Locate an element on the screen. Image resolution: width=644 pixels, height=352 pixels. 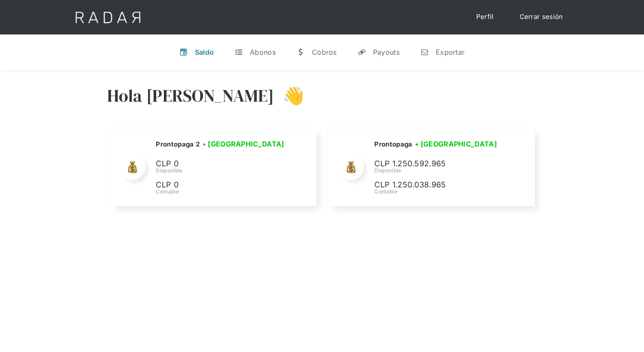
h2: Prontopaga 2 is located at coordinates (178, 144).